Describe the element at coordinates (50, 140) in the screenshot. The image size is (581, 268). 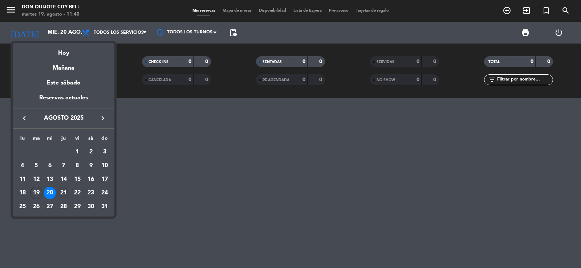
I see `th: miércoles` at that location.